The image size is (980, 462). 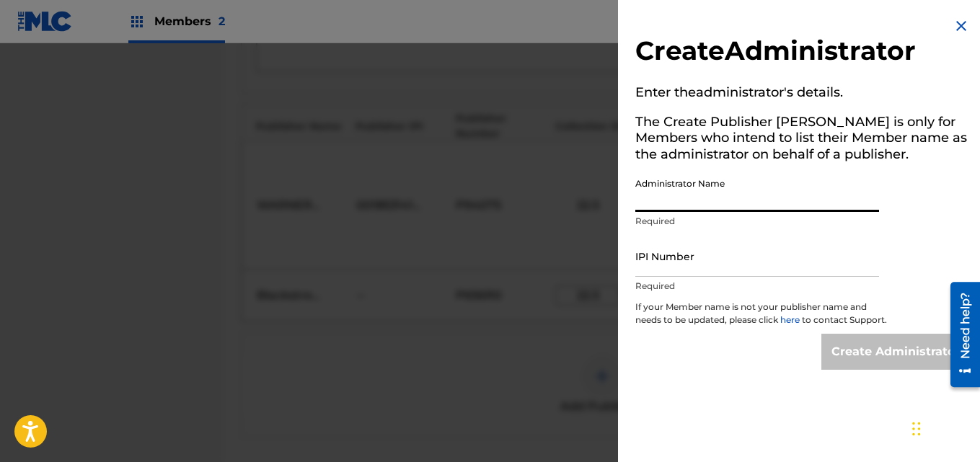 I want to click on span: Members, so click(x=190, y=21).